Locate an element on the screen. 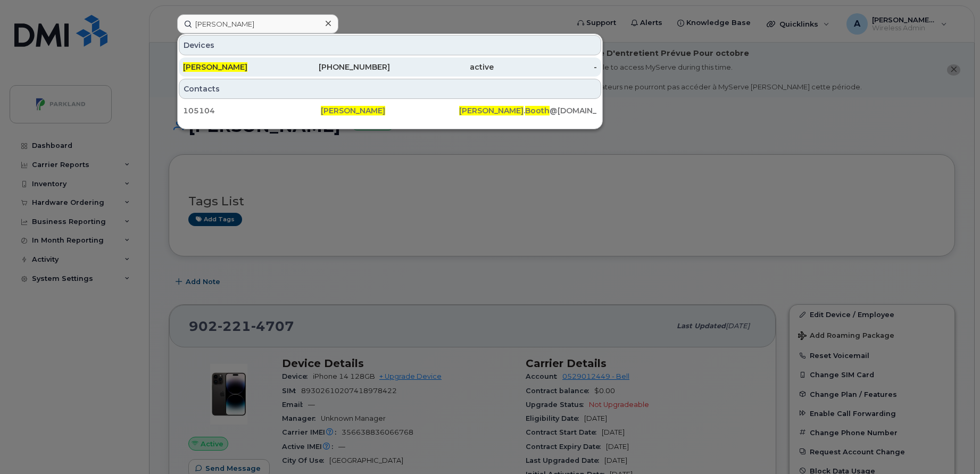 Image resolution: width=980 pixels, height=474 pixels. div: active is located at coordinates (442, 67).